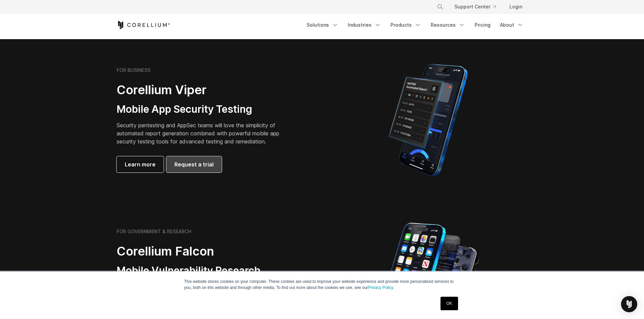 This screenshot has width=644, height=319. I want to click on p: Security pentesting and AppSec teams will love the simplicity of automated report generation comb..., so click(203, 133).